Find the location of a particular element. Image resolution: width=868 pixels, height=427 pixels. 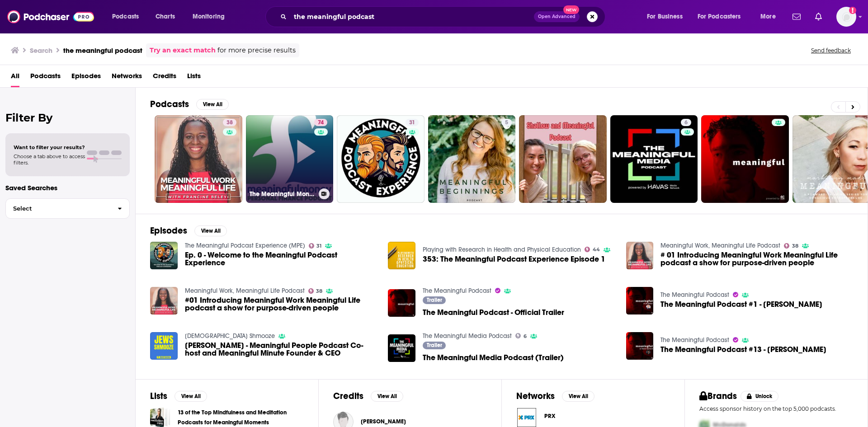

button: Select is located at coordinates (67, 208).